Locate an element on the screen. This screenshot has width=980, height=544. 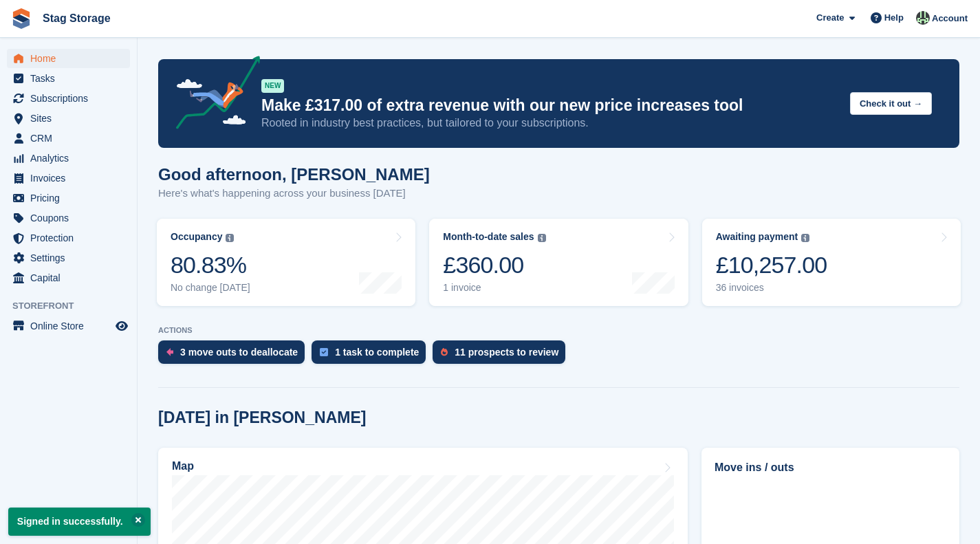
p: Rooted in industry best practices, but tailored to your subscriptions. is located at coordinates (550, 124).